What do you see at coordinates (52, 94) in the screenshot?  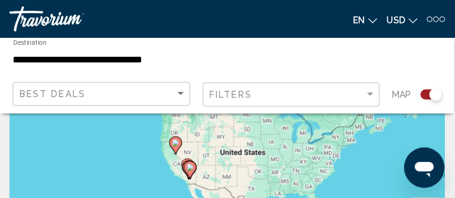 I see `span: Best Deals` at bounding box center [52, 94].